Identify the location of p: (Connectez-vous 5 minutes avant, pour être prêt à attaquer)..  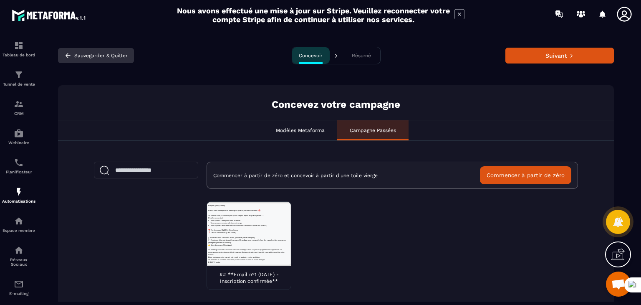
(140, 110).